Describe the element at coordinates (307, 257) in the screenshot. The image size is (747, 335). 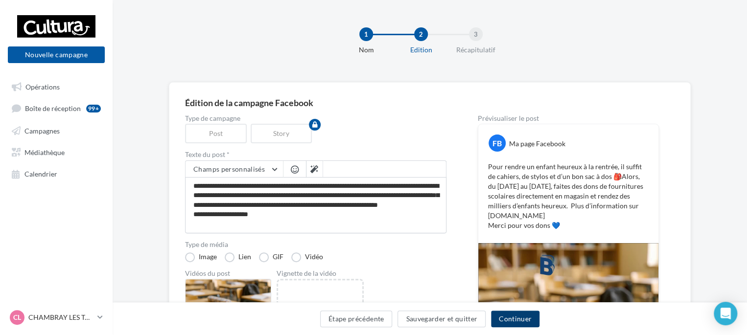
I see `label: Vidéo` at that location.